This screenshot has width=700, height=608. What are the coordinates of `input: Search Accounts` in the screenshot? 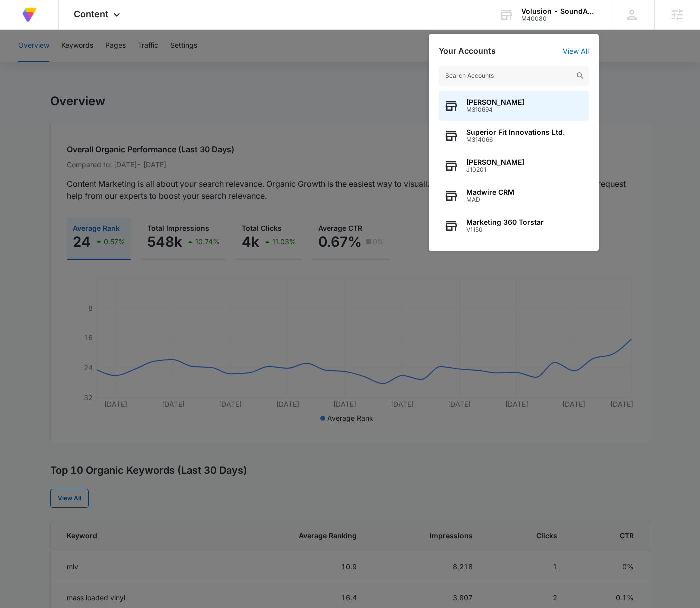 It's located at (514, 76).